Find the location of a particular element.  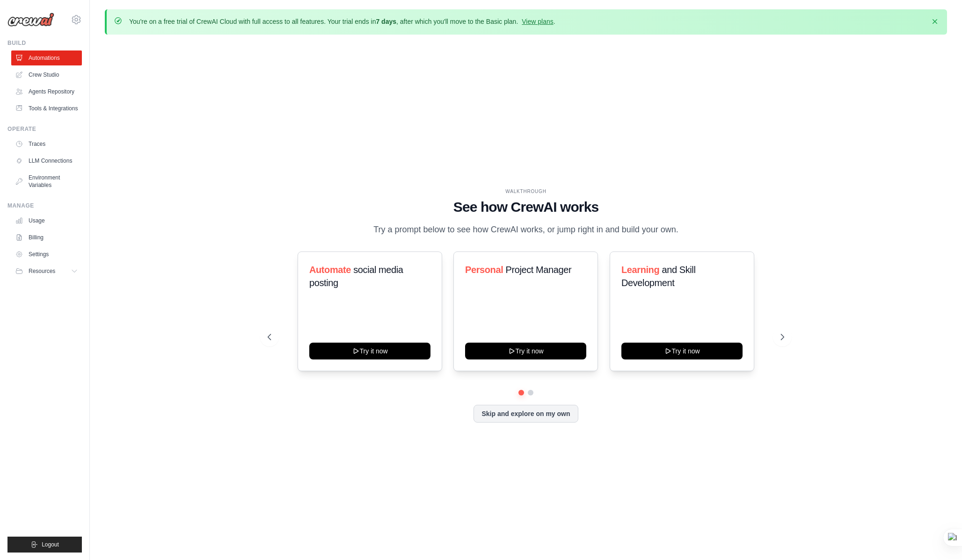

a: Traces is located at coordinates (46, 144).